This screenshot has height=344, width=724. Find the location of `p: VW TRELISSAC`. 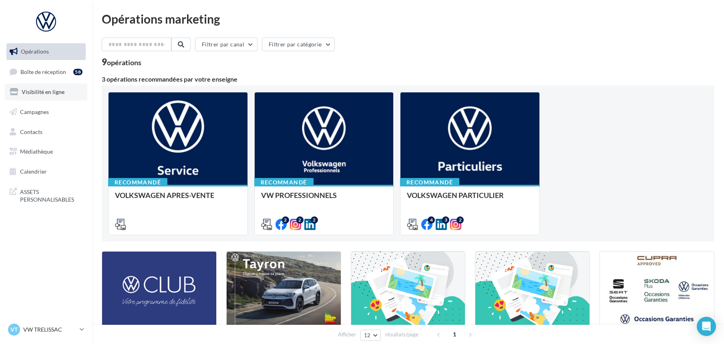

p: VW TRELISSAC is located at coordinates (50, 330).